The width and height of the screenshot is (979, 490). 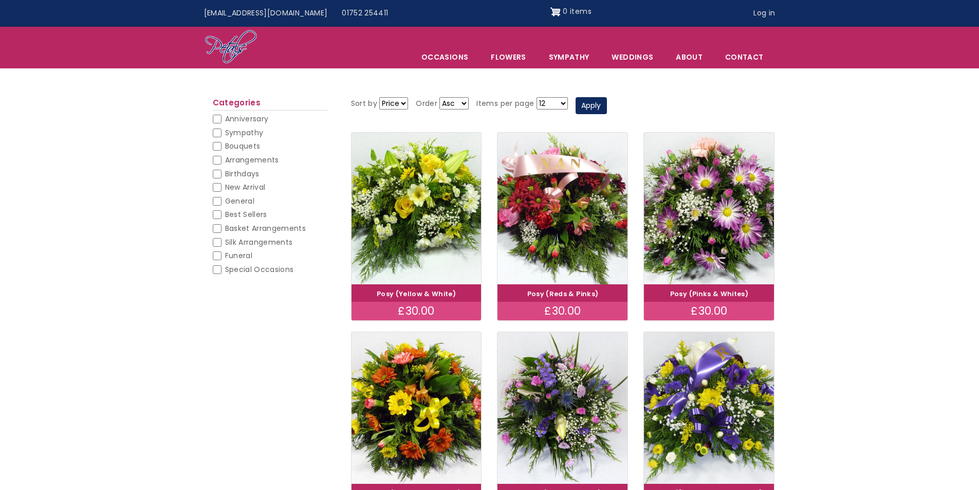 I want to click on img: Home, so click(x=231, y=47).